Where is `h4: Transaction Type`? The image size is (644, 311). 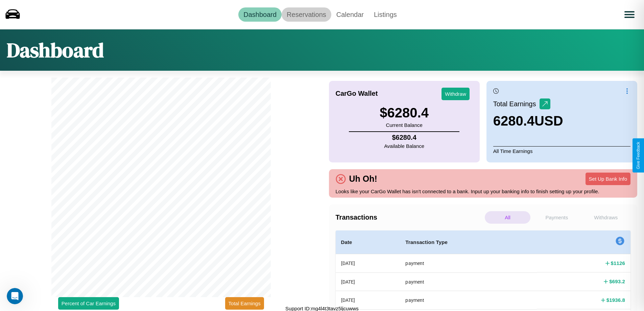 h4: Transaction Type is located at coordinates (468, 242).